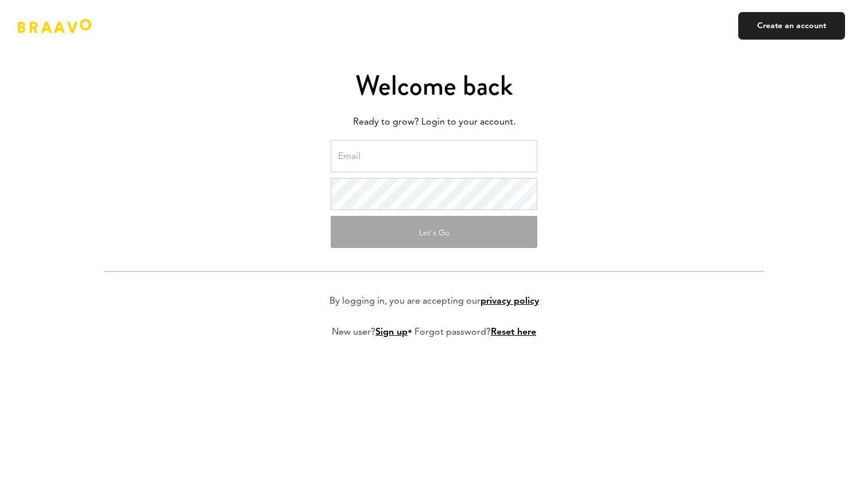 This screenshot has width=868, height=492. What do you see at coordinates (434, 156) in the screenshot?
I see `input: Email` at bounding box center [434, 156].